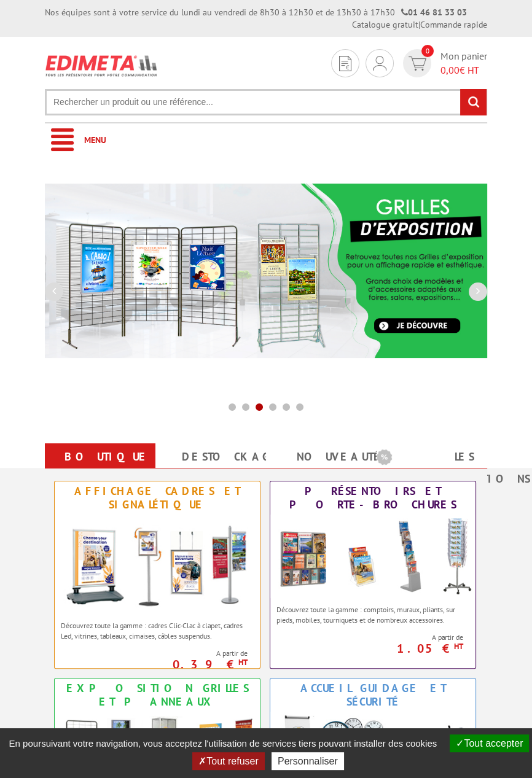 This screenshot has height=778, width=532. Describe the element at coordinates (157, 631) in the screenshot. I see `p: Découvrez toute la gamme : cadres Clic-Clac à clapet, cadres Led, vitrines, tableaux, cimaises, c...` at that location.